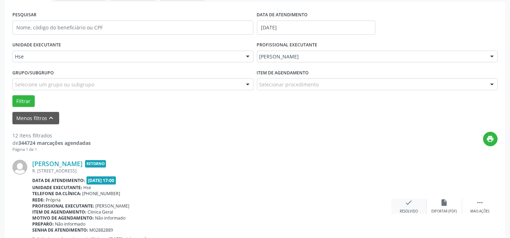 This screenshot has height=238, width=510. I want to click on span: Retorno, so click(95, 164).